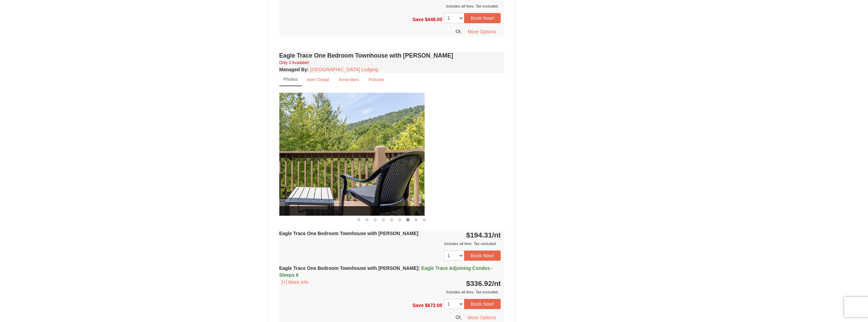  Describe the element at coordinates (479, 283) in the screenshot. I see `span: $336.92` at that location.